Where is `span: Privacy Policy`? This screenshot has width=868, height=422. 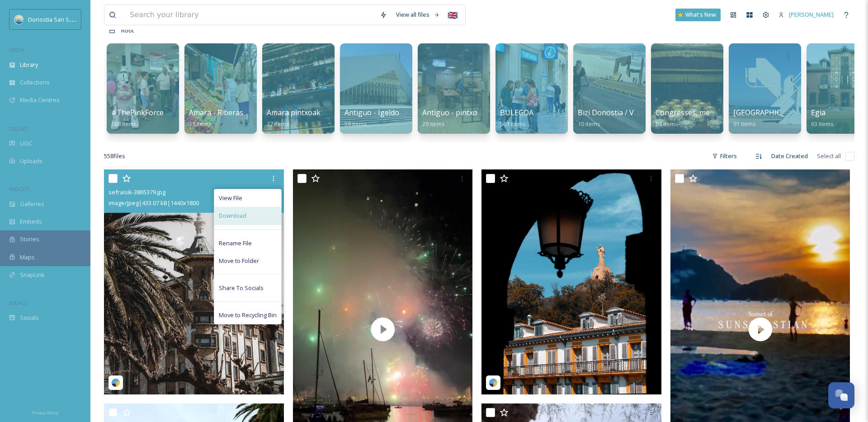
span: Privacy Policy is located at coordinates (46, 413).